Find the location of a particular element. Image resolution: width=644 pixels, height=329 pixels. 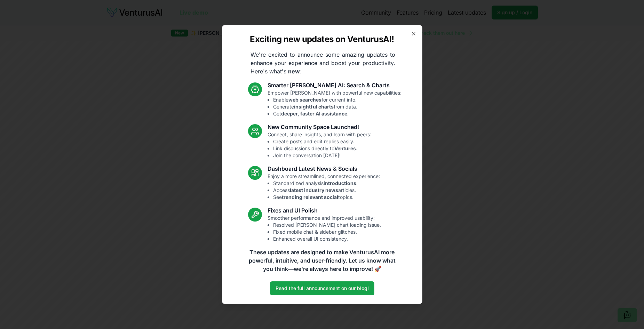

h2: Exciting new updates on VenturusAI! is located at coordinates (322, 39).